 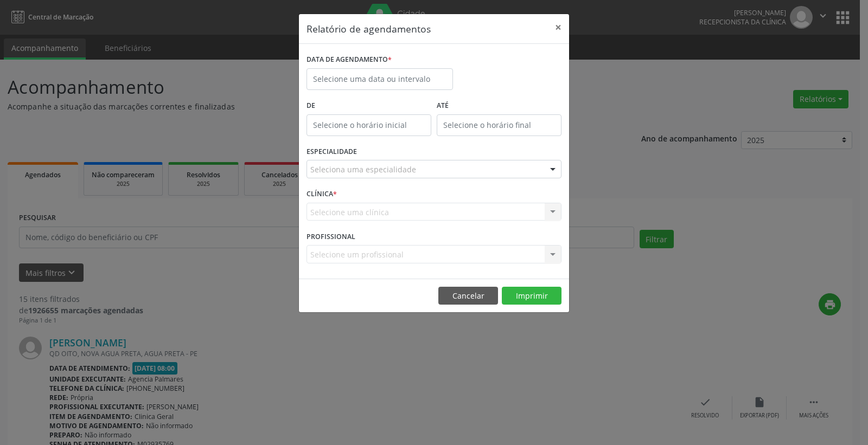 I want to click on button: Cancelar, so click(x=469, y=296).